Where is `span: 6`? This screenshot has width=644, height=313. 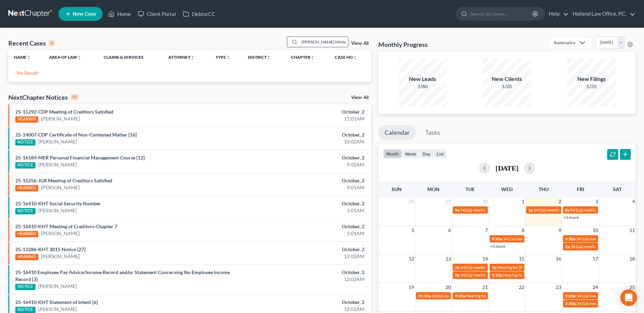 span: 6 is located at coordinates (450, 230).